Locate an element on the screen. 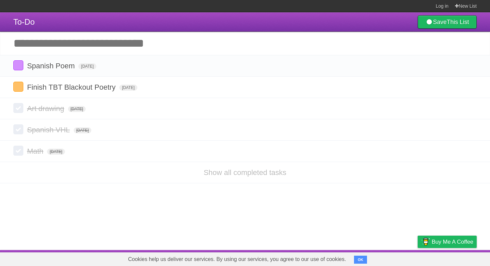 The height and width of the screenshot is (266, 490). span: Spanish VHL is located at coordinates (49, 130).